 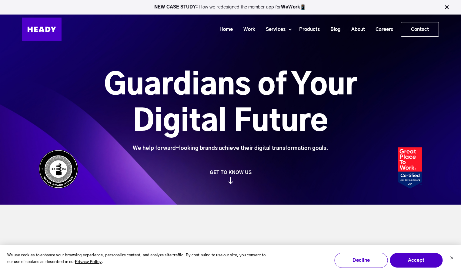 What do you see at coordinates (230, 104) in the screenshot?
I see `h1: Guardians of Your Digital Future` at bounding box center [230, 104].